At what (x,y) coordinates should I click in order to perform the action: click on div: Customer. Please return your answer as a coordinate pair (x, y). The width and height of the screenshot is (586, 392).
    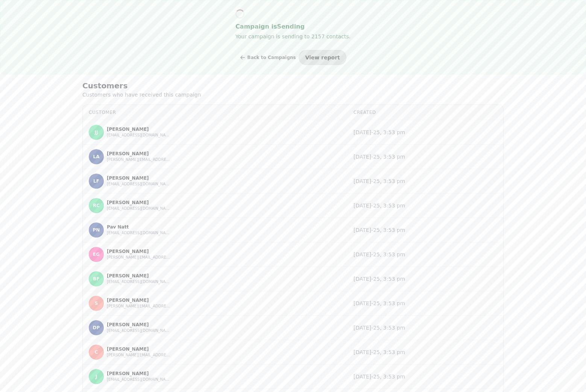
    Looking at the image, I should click on (215, 112).